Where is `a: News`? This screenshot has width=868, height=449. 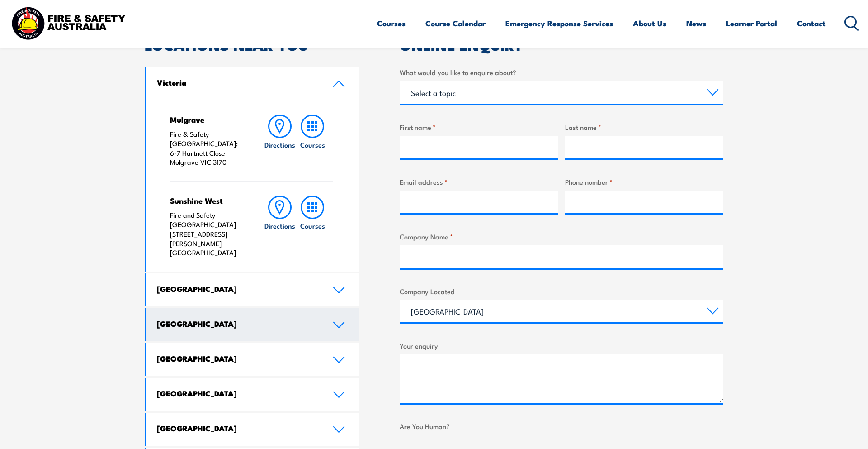
a: News is located at coordinates (696, 23).